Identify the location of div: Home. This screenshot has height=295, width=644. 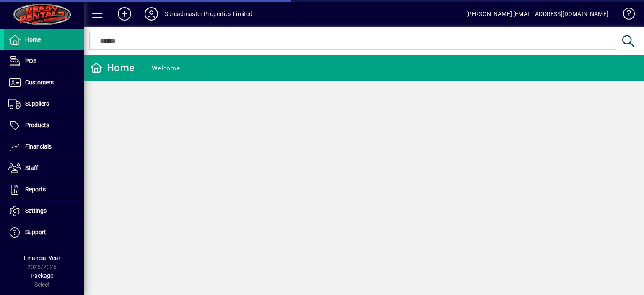
(112, 68).